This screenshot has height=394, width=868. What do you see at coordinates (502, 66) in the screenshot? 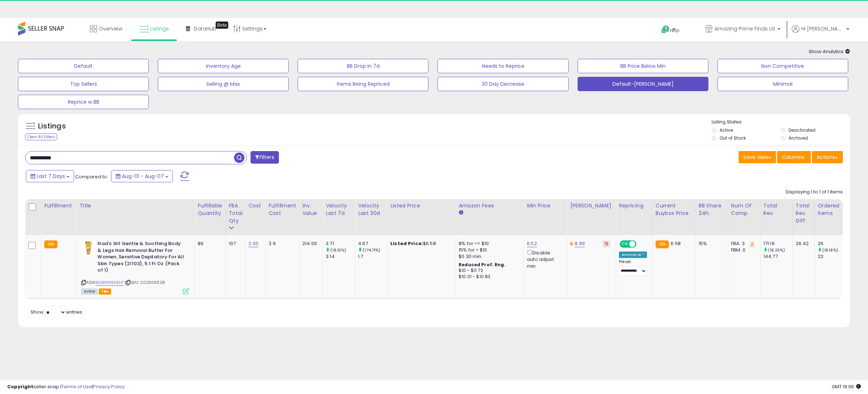
I see `button: Needs to Reprice` at bounding box center [502, 66].